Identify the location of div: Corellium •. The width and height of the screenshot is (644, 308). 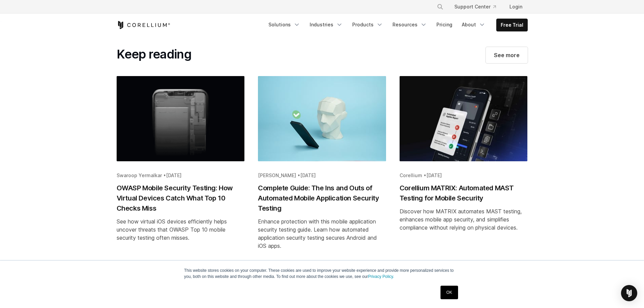
(464, 175).